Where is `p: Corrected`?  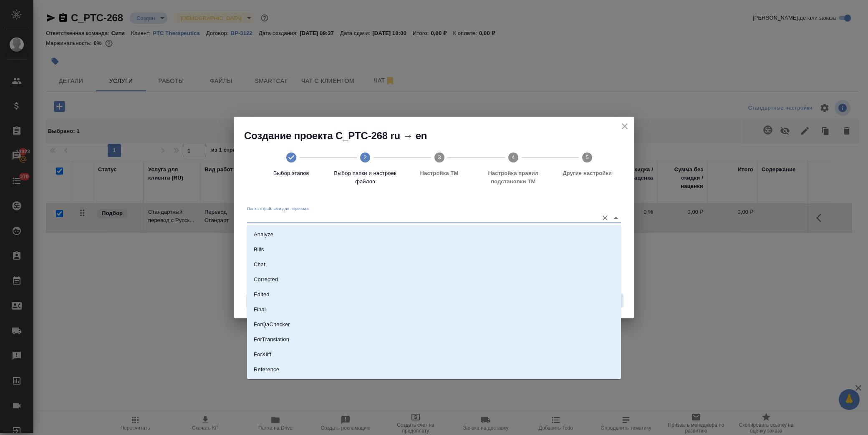 p: Corrected is located at coordinates (266, 279).